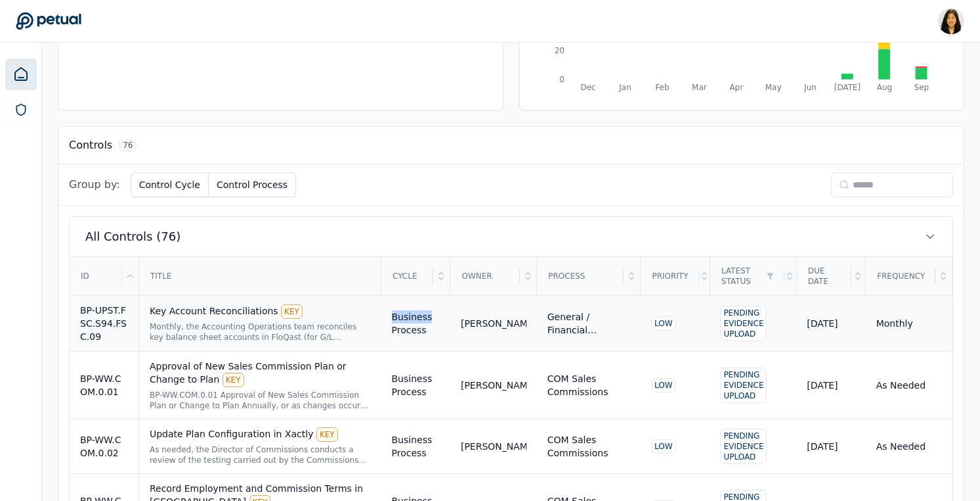 Image resolution: width=980 pixels, height=501 pixels. I want to click on div: BP-WW.COM.0.01 Approval of New Sales Commission Plan or Change to Plan Annually, or as changes oc..., so click(260, 400).